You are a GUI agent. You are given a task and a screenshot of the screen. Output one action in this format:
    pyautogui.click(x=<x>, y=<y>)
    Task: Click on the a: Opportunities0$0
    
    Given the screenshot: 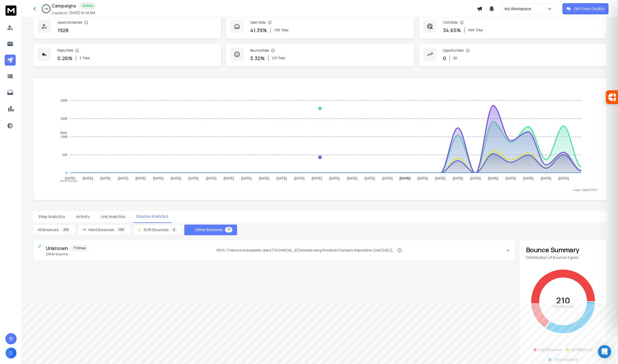 What is the action you would take?
    pyautogui.click(x=513, y=55)
    